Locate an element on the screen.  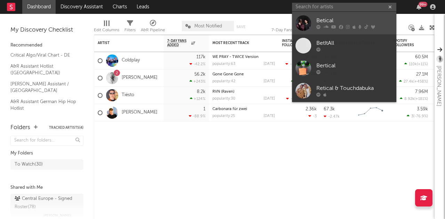
a: Betical is located at coordinates (344, 23).